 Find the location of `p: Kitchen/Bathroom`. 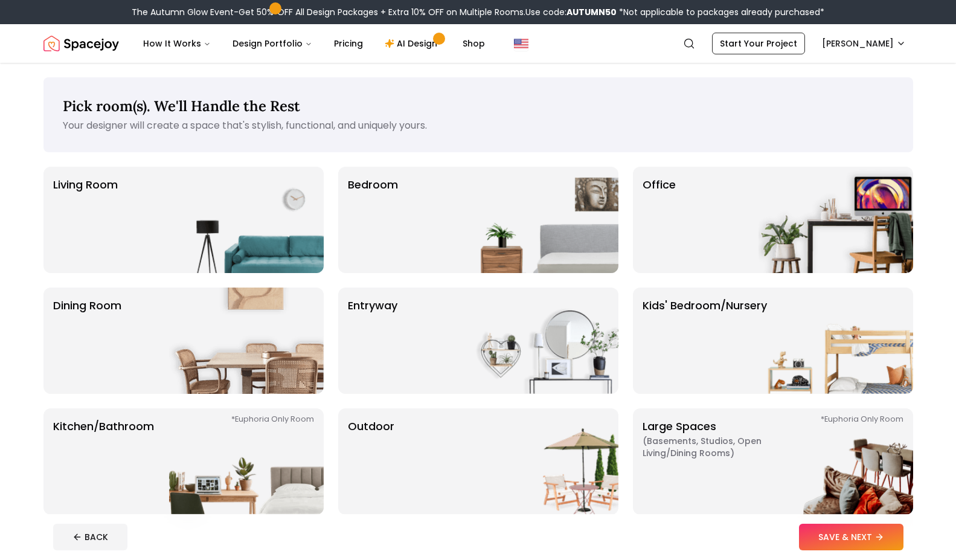

p: Kitchen/Bathroom is located at coordinates (103, 462).